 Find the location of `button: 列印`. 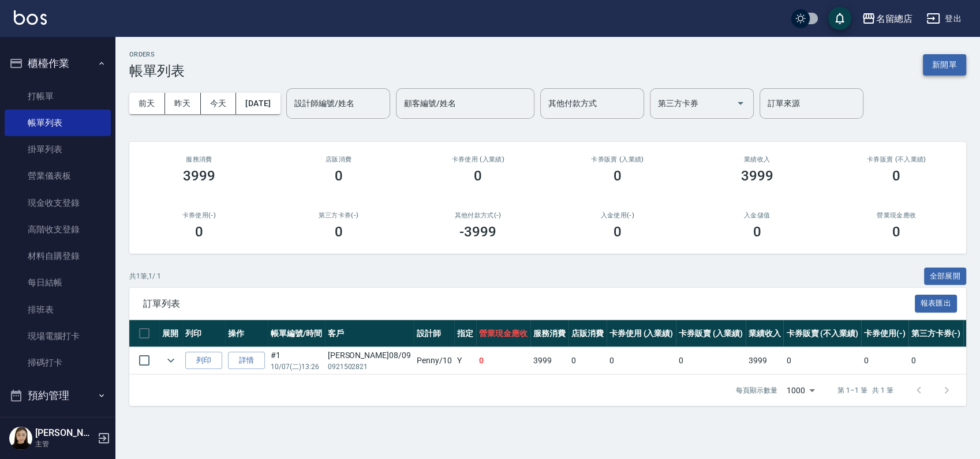

button: 列印 is located at coordinates (204, 360).